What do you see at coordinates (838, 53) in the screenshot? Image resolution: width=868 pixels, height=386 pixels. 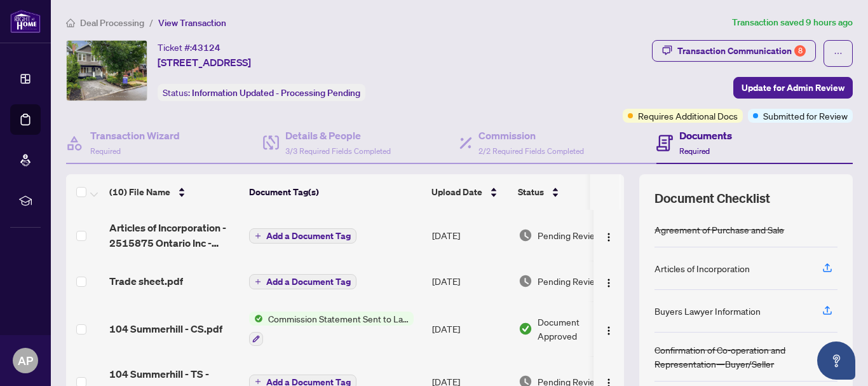 I see `span: ellipsis` at bounding box center [838, 53].